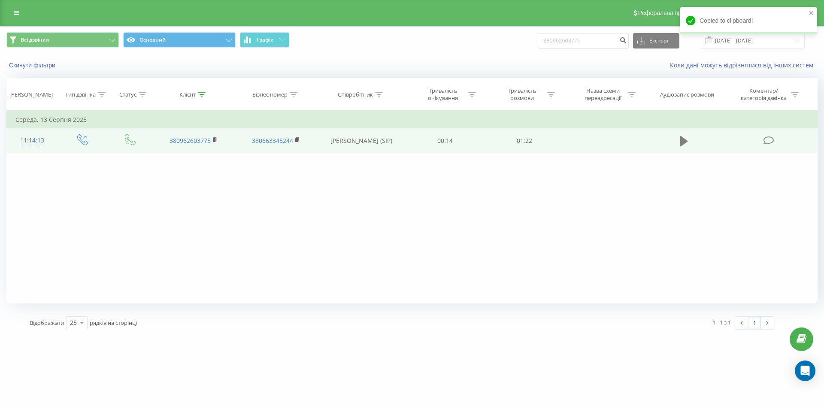  What do you see at coordinates (32, 140) in the screenshot?
I see `div: 11:14:13` at bounding box center [32, 140].